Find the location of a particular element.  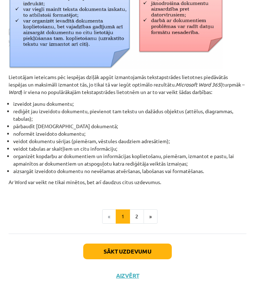

li: izveidot jaunu dokumentu; is located at coordinates (129, 104).